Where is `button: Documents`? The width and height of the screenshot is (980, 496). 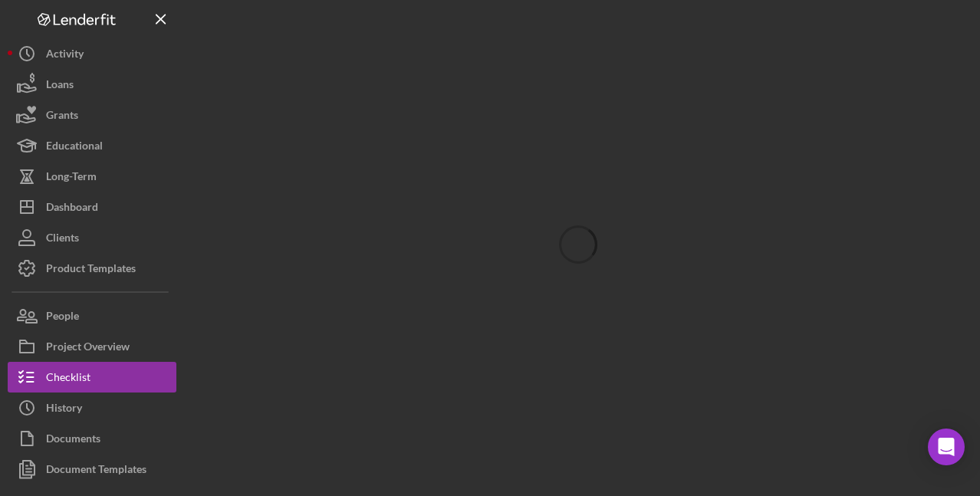 button: Documents is located at coordinates (92, 438).